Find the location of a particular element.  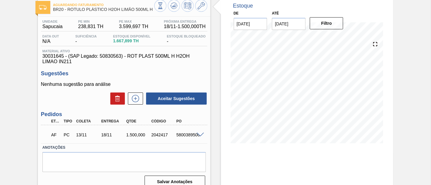

span: PE MAX is located at coordinates (134, 22).